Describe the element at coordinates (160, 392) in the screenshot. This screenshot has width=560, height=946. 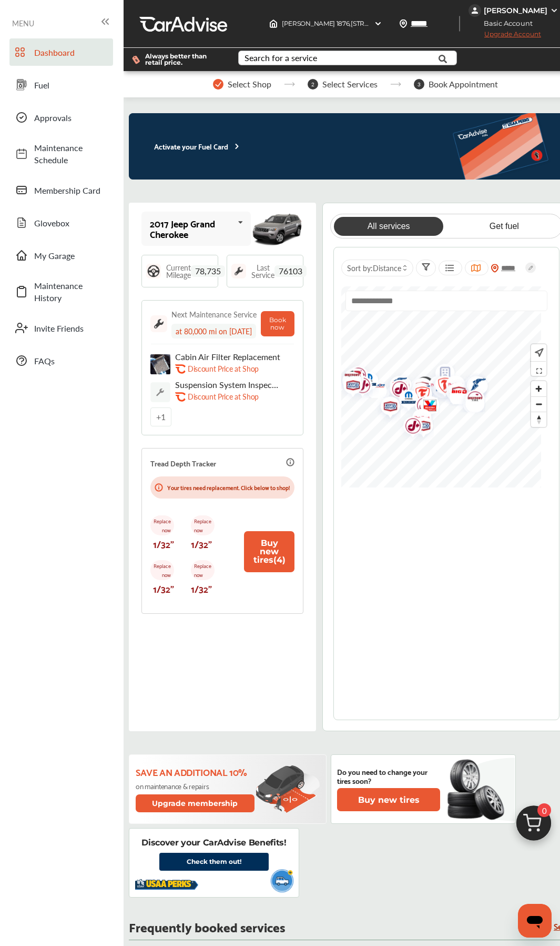
I see `img: default_wrench_icon.d1a43860.svg` at that location.